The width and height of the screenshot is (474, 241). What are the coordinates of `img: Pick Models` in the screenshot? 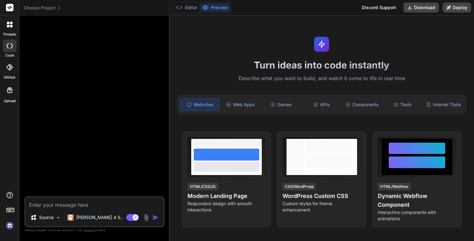 It's located at (58, 217).